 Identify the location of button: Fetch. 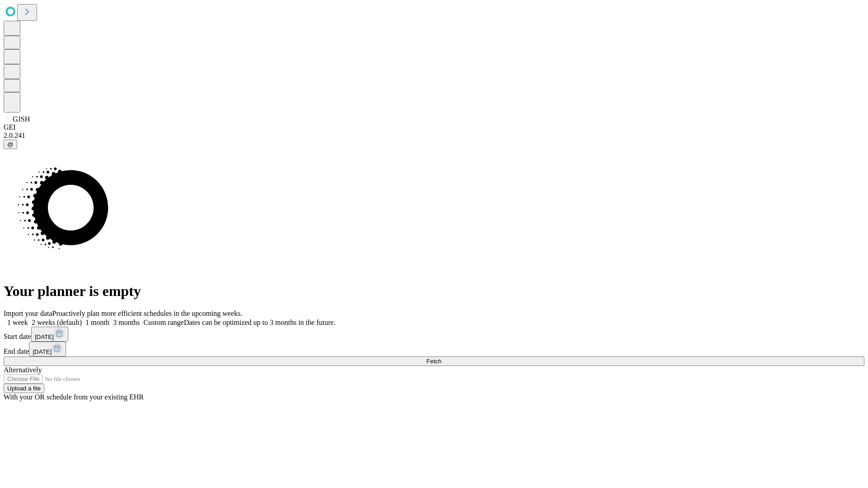
(434, 360).